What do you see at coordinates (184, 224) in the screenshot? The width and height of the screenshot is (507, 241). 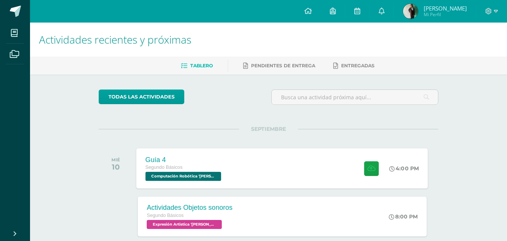 I see `span: Expresión Artistica 'Miguel Angel '` at bounding box center [184, 224].